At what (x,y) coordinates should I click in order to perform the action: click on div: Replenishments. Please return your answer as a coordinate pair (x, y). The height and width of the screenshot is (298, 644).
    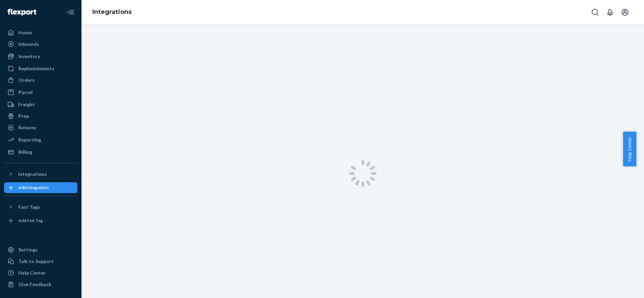
    Looking at the image, I should click on (36, 68).